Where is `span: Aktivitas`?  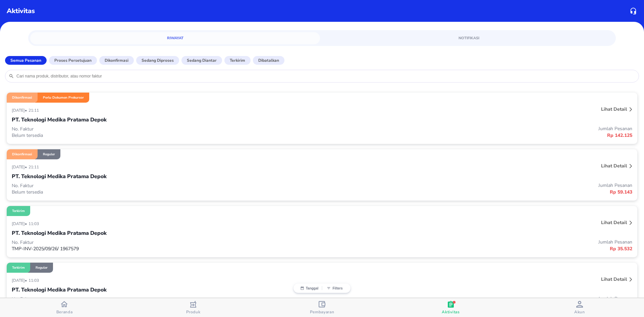 span: Aktivitas is located at coordinates (450, 312).